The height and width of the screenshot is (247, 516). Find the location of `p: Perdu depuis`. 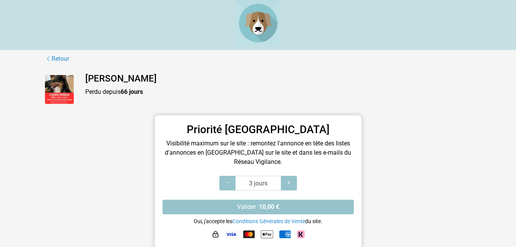

p: Perdu depuis is located at coordinates (278, 92).